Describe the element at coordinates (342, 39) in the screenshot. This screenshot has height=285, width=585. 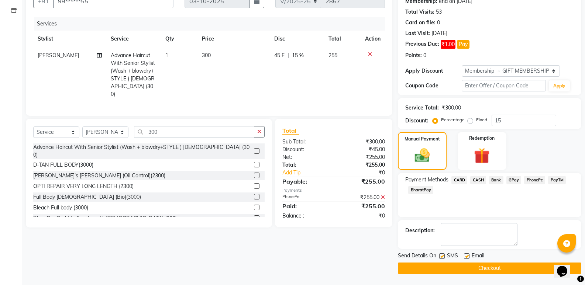
I see `th: Total` at that location.